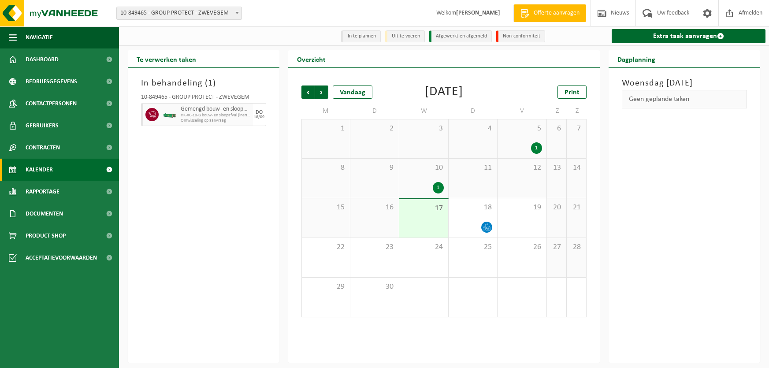  What do you see at coordinates (322, 92) in the screenshot?
I see `span: Volgende` at bounding box center [322, 92].